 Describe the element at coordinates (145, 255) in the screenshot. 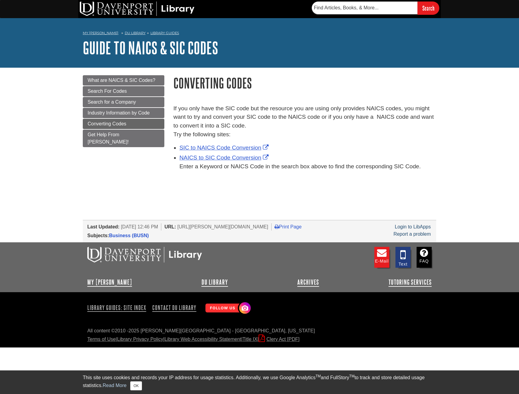

I see `img: DU Libraries` at that location.